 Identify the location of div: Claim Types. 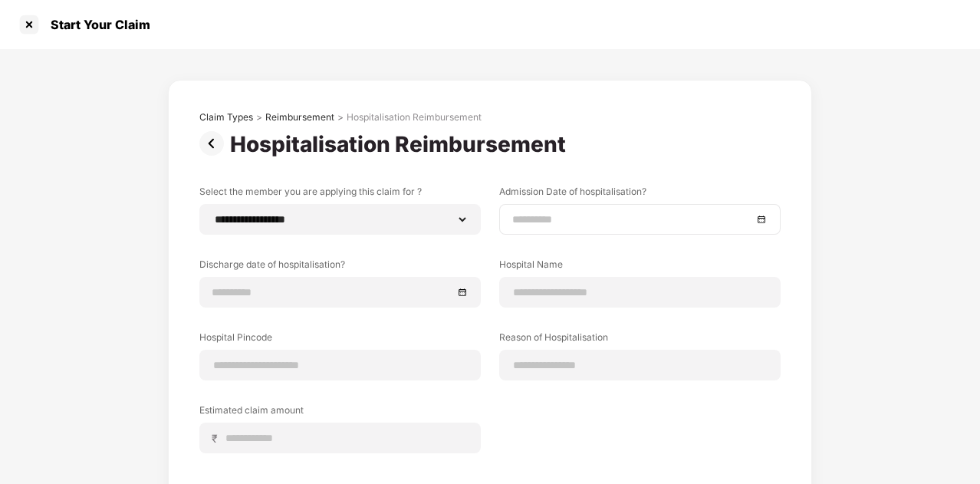
(227, 118).